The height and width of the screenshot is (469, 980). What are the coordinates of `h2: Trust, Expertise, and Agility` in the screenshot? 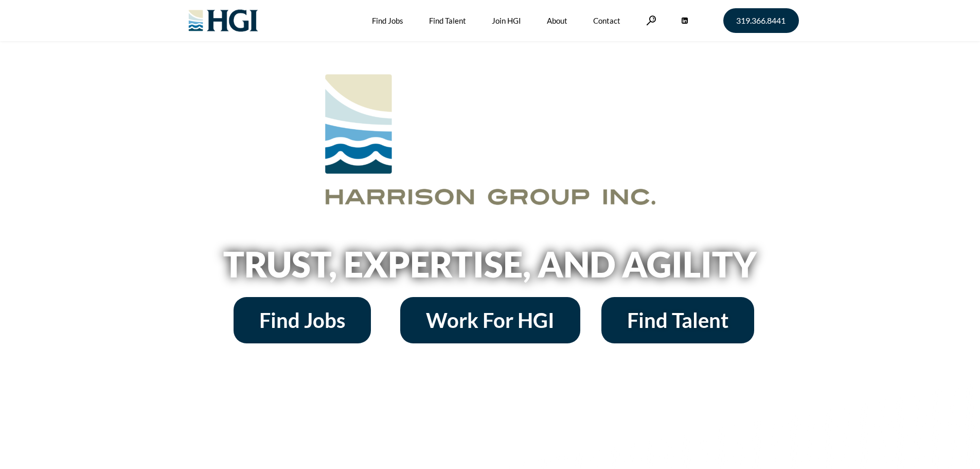 It's located at (490, 264).